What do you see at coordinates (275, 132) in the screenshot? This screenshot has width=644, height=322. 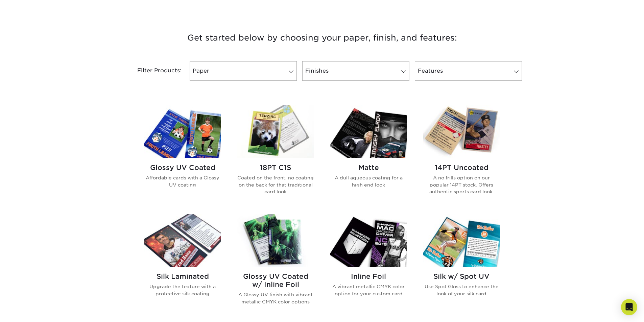 I see `img: 18PT C1S Trading Cards` at bounding box center [275, 132].